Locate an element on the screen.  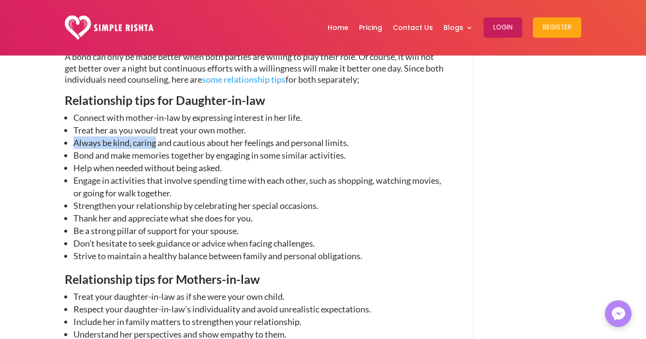
a: Blogs is located at coordinates (458, 28).